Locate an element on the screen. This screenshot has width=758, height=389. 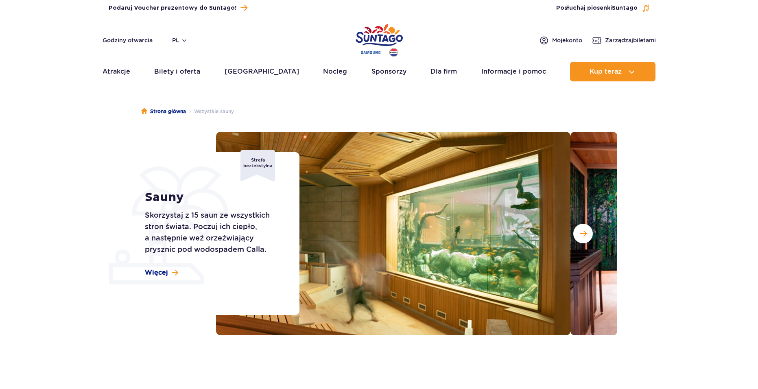
a: Strona główna is located at coordinates (163, 111).